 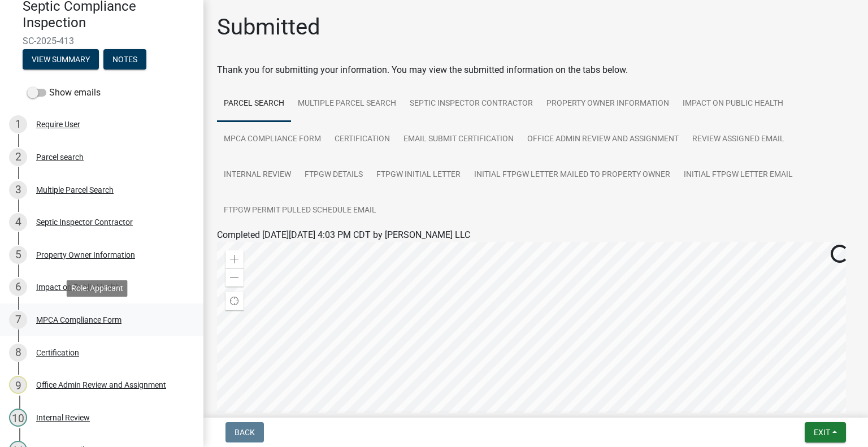 What do you see at coordinates (254, 104) in the screenshot?
I see `a: Parcel search` at bounding box center [254, 104].